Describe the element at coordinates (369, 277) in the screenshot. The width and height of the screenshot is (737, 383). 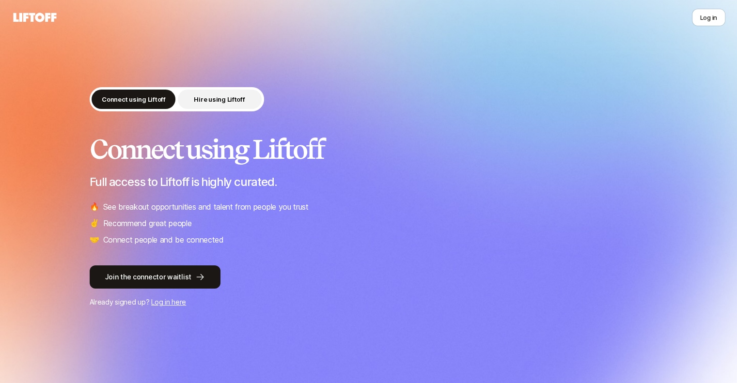
I see `a: Join the connector waitlist` at that location.